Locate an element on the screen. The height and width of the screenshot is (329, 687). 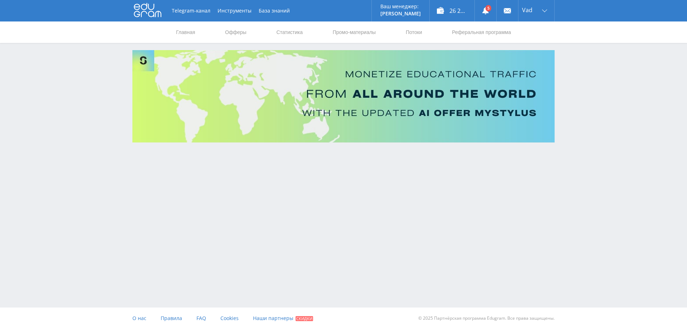
span: Правила is located at coordinates (171, 318).